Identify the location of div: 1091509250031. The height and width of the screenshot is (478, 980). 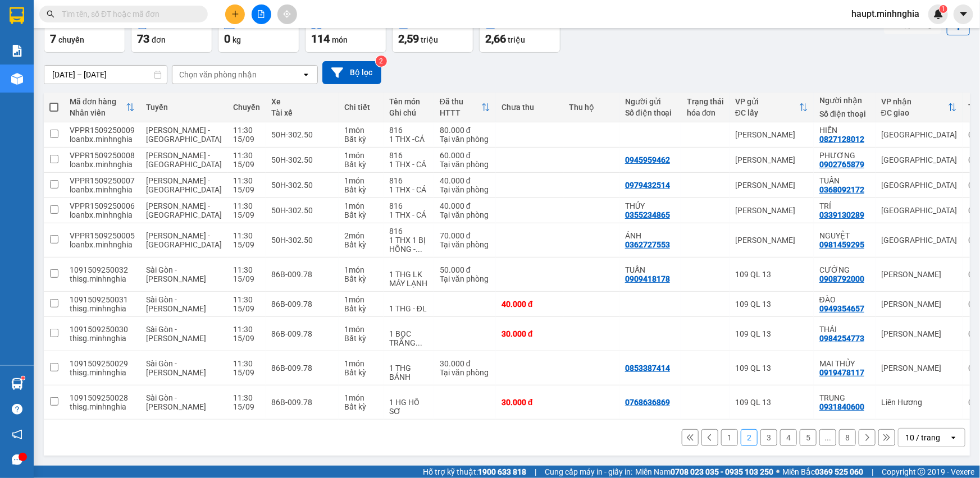
(102, 300).